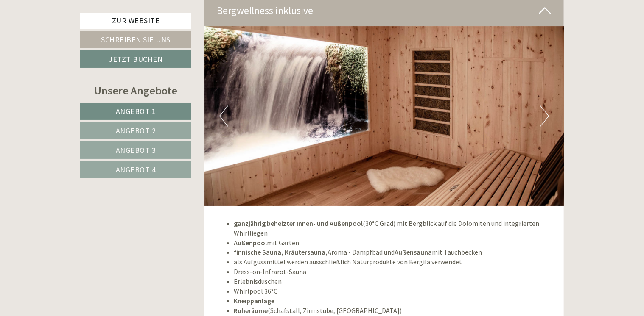 The height and width of the screenshot is (316, 644). Describe the element at coordinates (393, 243) in the screenshot. I see `li: mit Garten` at that location.